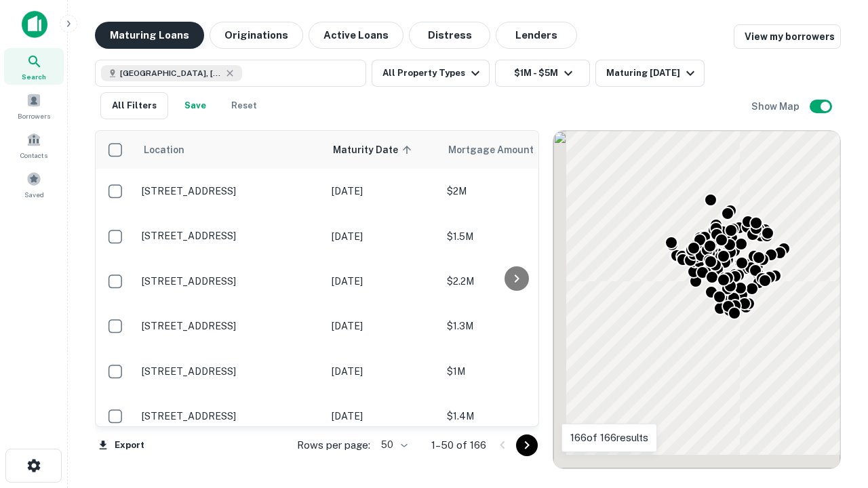 The height and width of the screenshot is (488, 868). What do you see at coordinates (34, 194) in the screenshot?
I see `span: Saved` at bounding box center [34, 194].